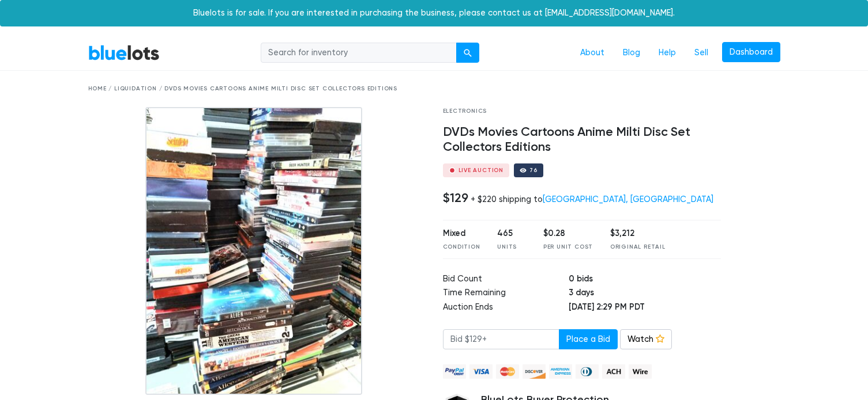 The image size is (868, 400). What do you see at coordinates (533, 372) in the screenshot?
I see `img: discover-82be18ecfda2d062aad2762c1ca80e2d36a4073d45c9e0ffae68cd515fbd3d32.png` at bounding box center [533, 372].